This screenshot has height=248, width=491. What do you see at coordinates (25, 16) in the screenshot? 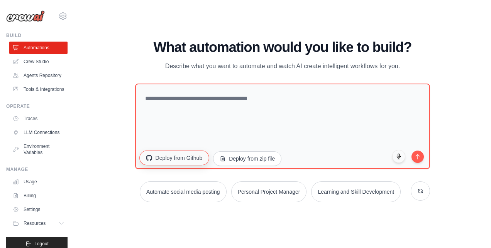
I see `img: Logo` at bounding box center [25, 16].